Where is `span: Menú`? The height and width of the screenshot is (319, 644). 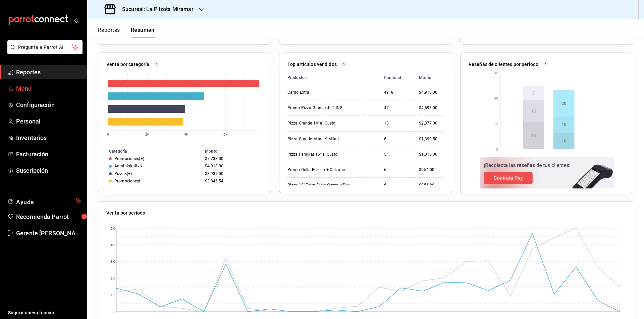 span: Menú is located at coordinates (48, 88).